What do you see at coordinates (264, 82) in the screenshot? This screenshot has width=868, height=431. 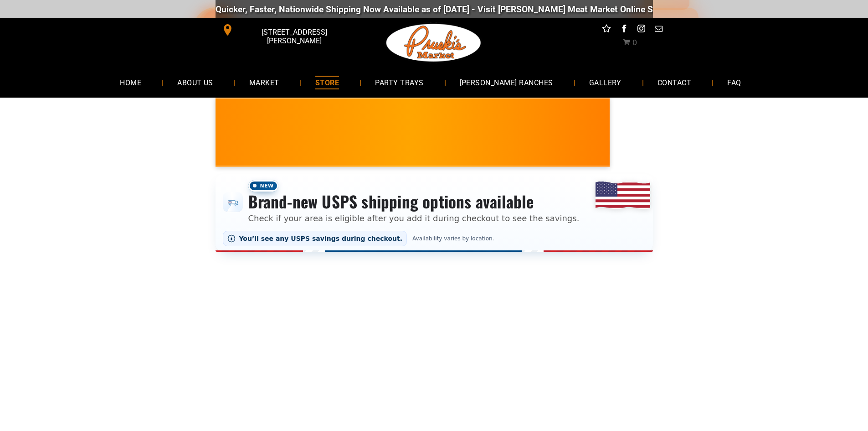 I see `a: MARKET` at bounding box center [264, 82].